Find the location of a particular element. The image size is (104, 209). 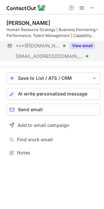

div: Human Resource Strategy | Business Partnering I Performance, Talent Management | Capability Build... is located at coordinates (53, 33).